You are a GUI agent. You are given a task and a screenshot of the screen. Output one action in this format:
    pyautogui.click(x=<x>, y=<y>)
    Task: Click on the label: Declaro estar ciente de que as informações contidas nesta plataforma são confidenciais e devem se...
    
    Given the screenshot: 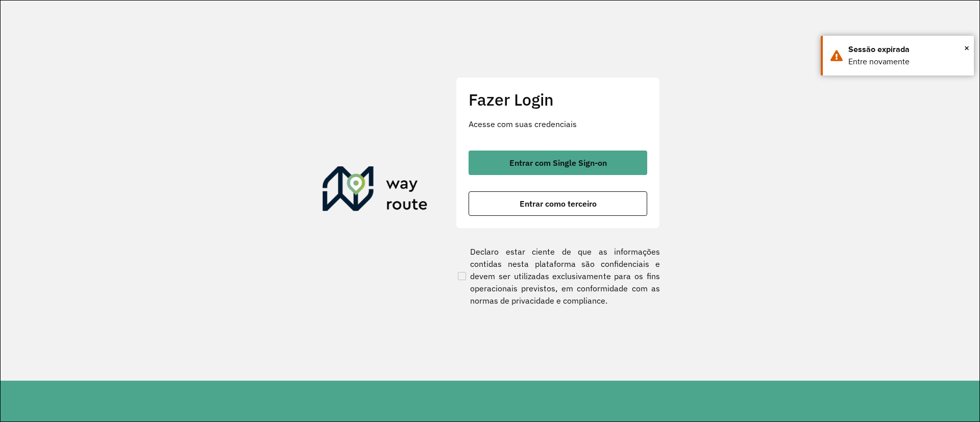 What is the action you would take?
    pyautogui.click(x=558, y=276)
    